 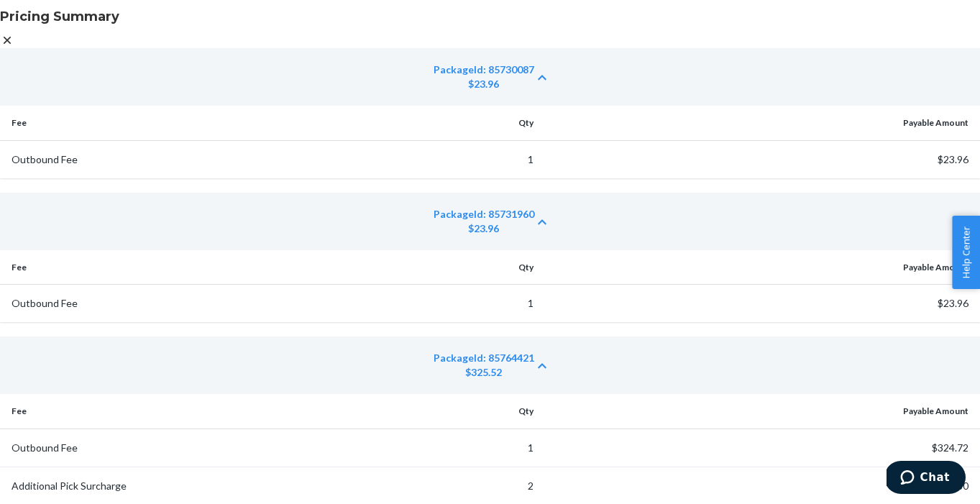 I want to click on td: $324.72, so click(x=760, y=448).